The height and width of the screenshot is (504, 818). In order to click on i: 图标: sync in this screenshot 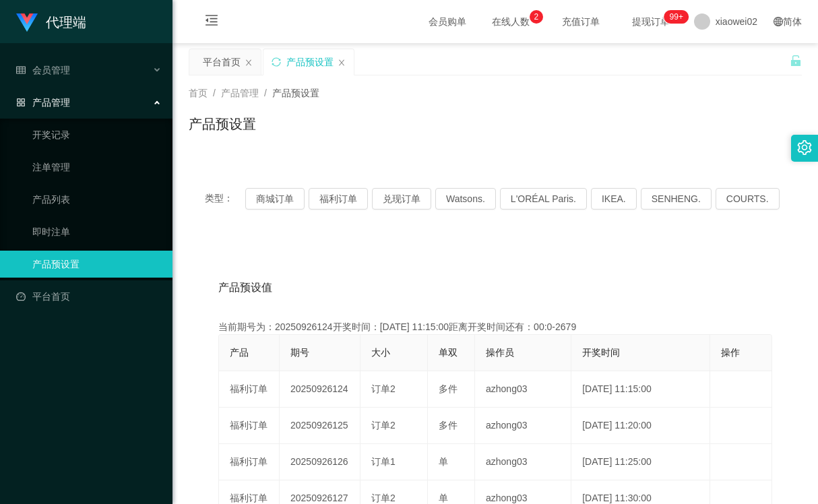, I will do `click(276, 62)`.